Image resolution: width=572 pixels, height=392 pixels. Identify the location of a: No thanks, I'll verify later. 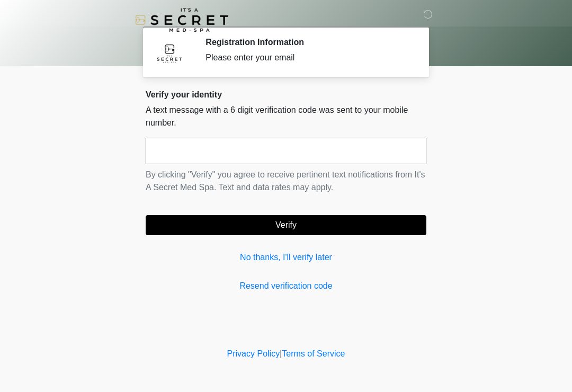
(286, 257).